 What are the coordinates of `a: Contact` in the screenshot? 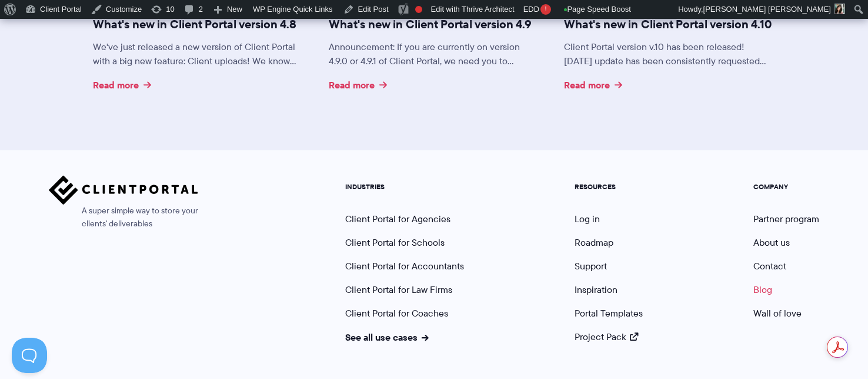 It's located at (770, 266).